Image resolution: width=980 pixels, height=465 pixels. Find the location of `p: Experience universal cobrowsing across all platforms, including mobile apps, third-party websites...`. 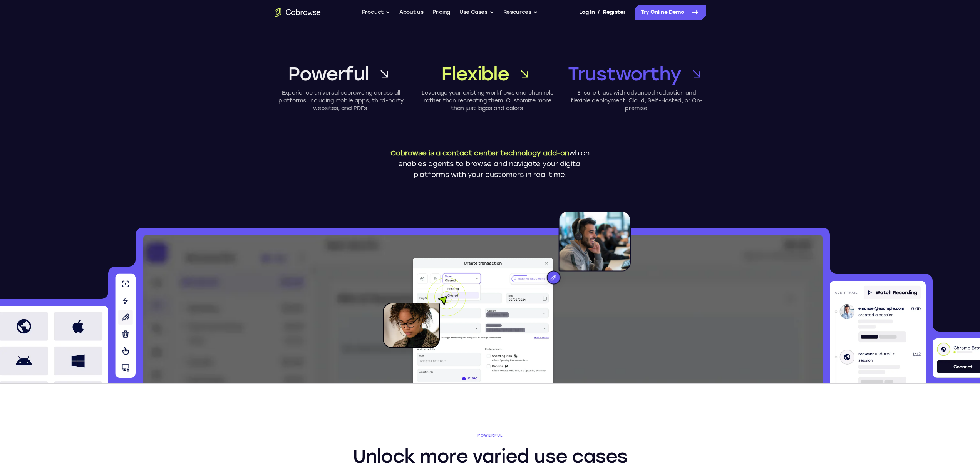

p: Experience universal cobrowsing across all platforms, including mobile apps, third-party websites... is located at coordinates (340, 101).